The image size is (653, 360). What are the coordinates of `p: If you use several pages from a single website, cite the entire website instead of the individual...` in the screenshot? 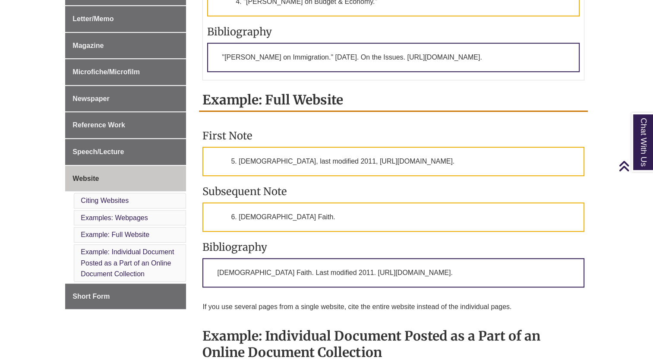 It's located at (393, 307).